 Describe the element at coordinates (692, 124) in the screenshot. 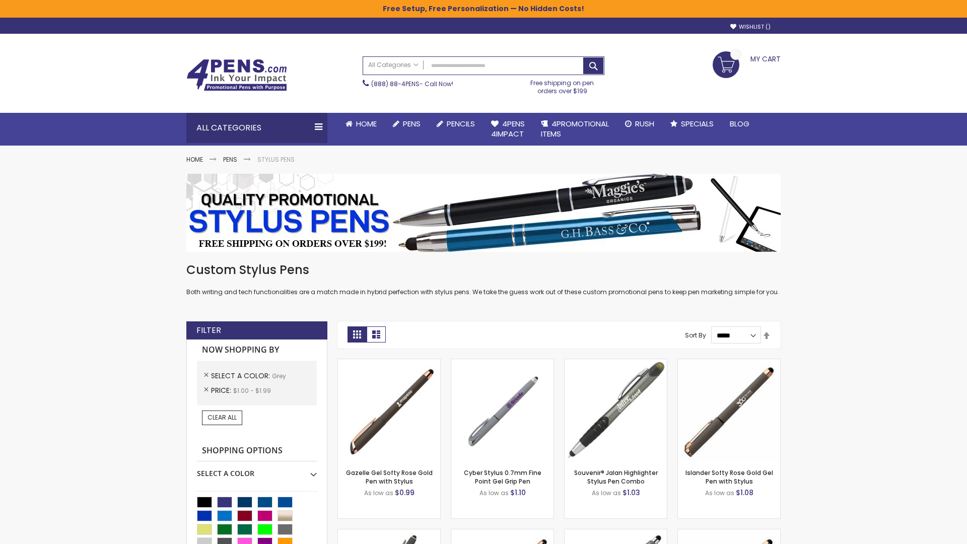

I see `a: Specials` at that location.